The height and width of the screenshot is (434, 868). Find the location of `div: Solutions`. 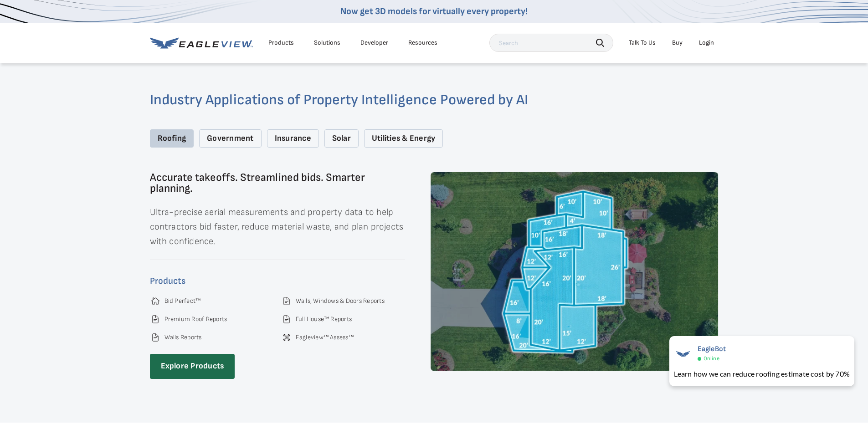

div: Solutions is located at coordinates (327, 43).